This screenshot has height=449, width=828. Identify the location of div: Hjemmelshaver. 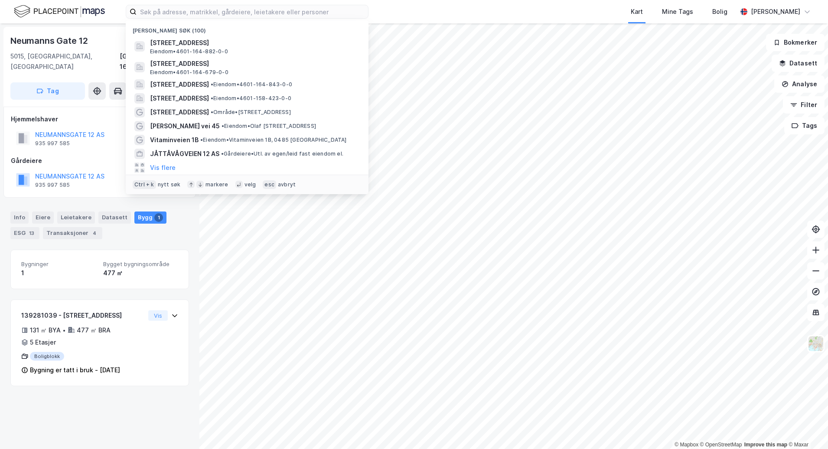
(100, 119).